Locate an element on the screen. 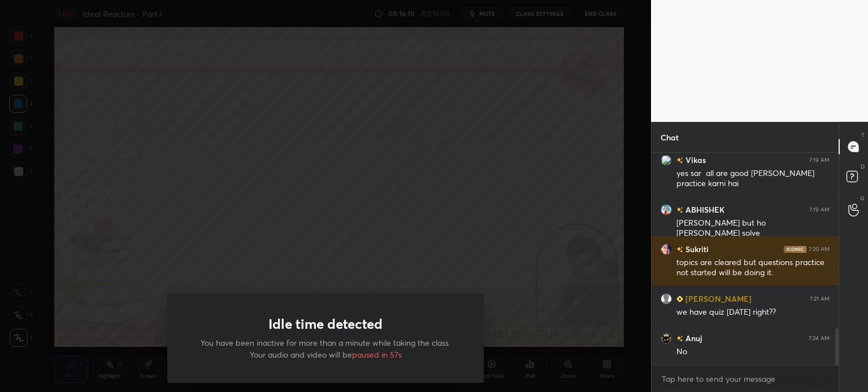 This screenshot has width=868, height=392. img: 42a71b0d844f4940bd413d7c62c2750b.jpg is located at coordinates (666, 210).